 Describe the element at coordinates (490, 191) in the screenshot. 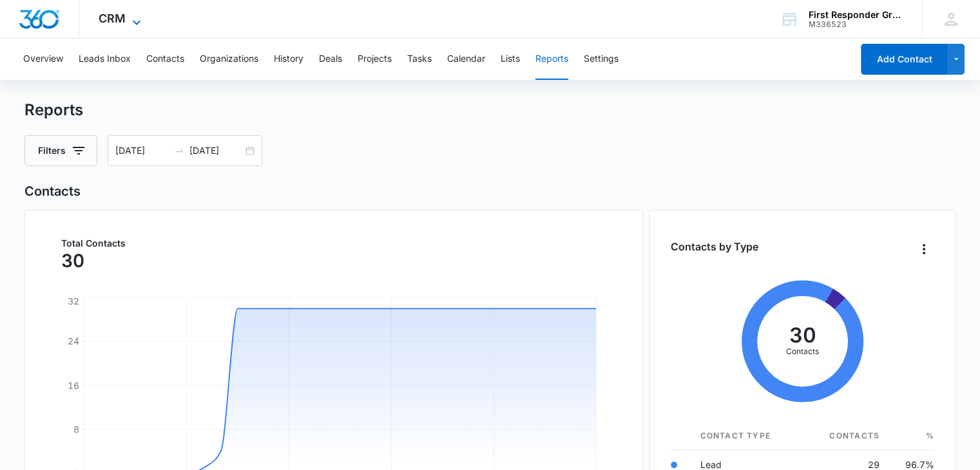

I see `h2: Contacts` at that location.